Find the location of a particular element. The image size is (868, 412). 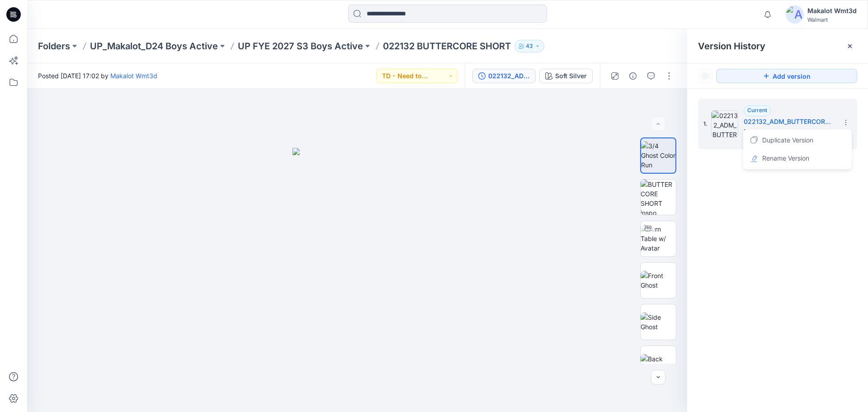

a: Makalot Wmt3d is located at coordinates (134, 75).